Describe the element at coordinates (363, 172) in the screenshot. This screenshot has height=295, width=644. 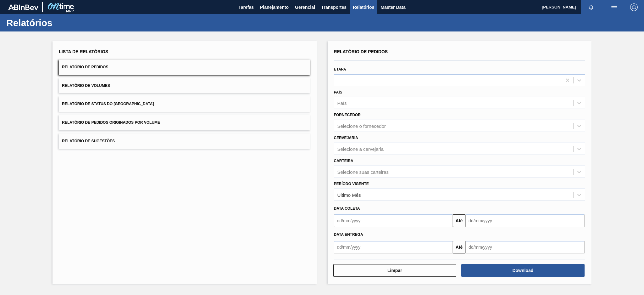
I see `div: Selecione suas carteiras` at that location.